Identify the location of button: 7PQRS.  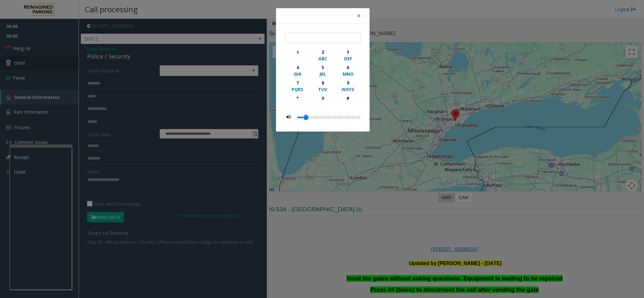
(297, 86).